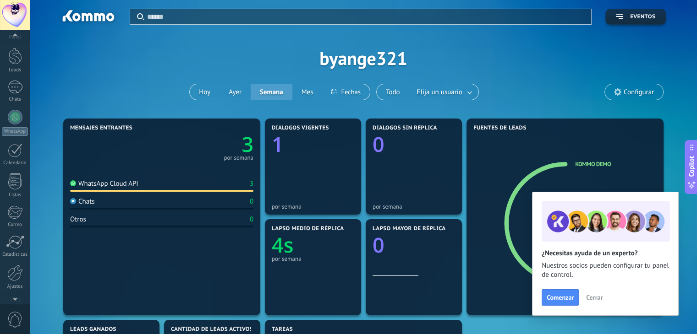 This screenshot has height=334, width=697. Describe the element at coordinates (594, 298) in the screenshot. I see `button: Cerrar` at that location.